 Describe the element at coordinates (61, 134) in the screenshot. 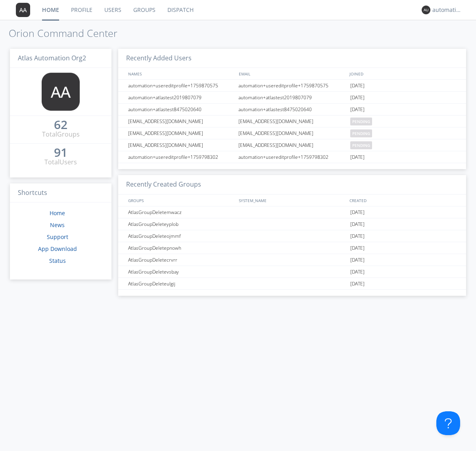

I see `div: Total Groups` at that location.